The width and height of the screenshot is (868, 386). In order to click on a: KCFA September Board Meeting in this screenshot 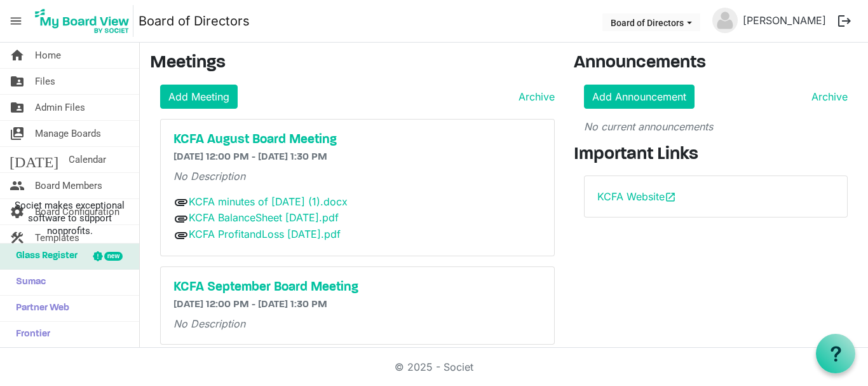, I will do `click(357, 288)`.